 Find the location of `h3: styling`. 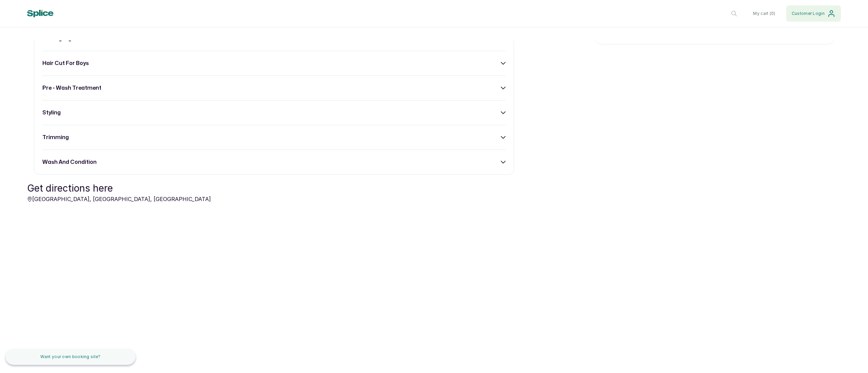

h3: styling is located at coordinates (51, 112).